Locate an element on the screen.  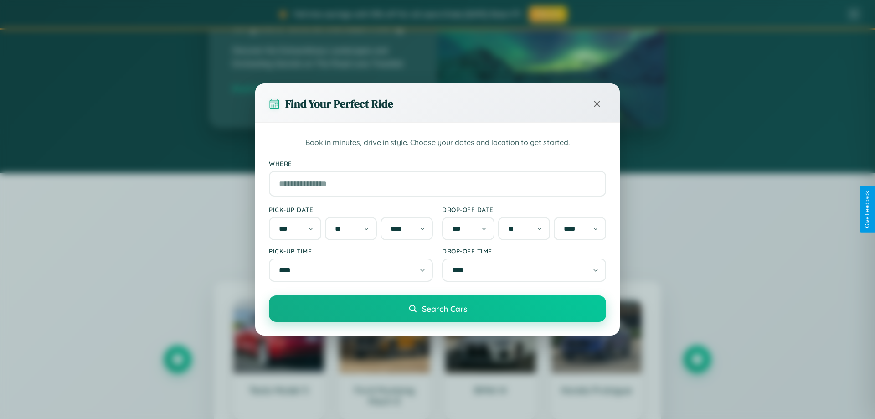
button: Search Cars is located at coordinates (437, 308).